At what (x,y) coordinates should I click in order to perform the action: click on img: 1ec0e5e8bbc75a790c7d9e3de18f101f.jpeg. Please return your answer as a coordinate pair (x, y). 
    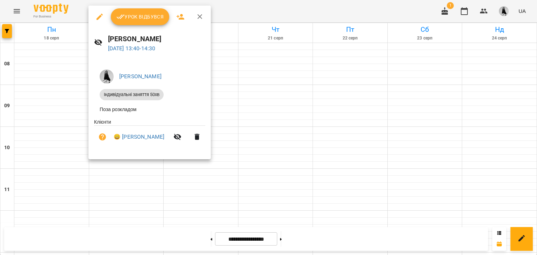
    Looking at the image, I should click on (107, 77).